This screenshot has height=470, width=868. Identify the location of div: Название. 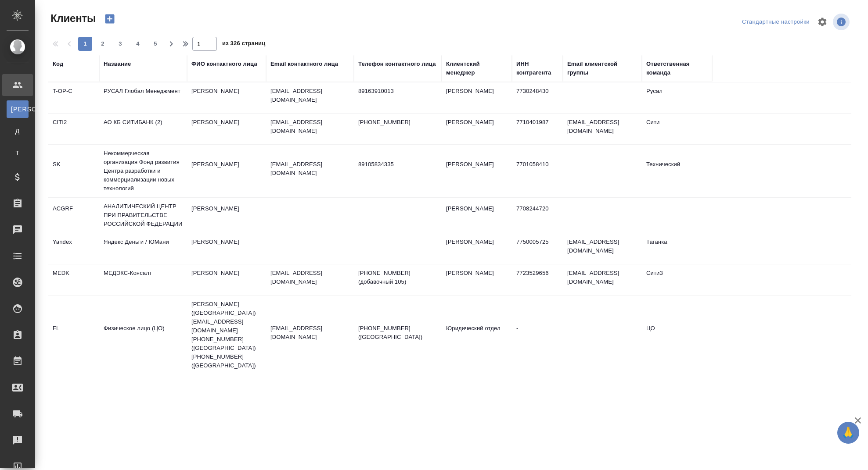
(117, 64).